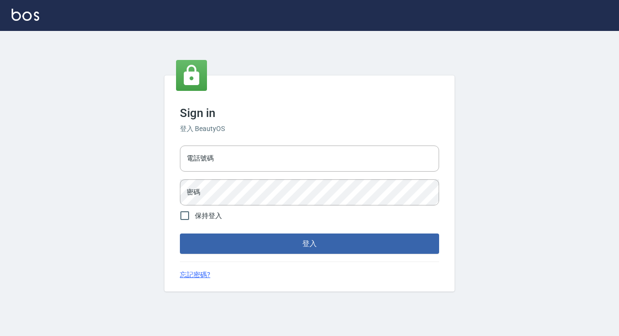 Image resolution: width=619 pixels, height=336 pixels. Describe the element at coordinates (209, 216) in the screenshot. I see `span: 保持登入` at that location.